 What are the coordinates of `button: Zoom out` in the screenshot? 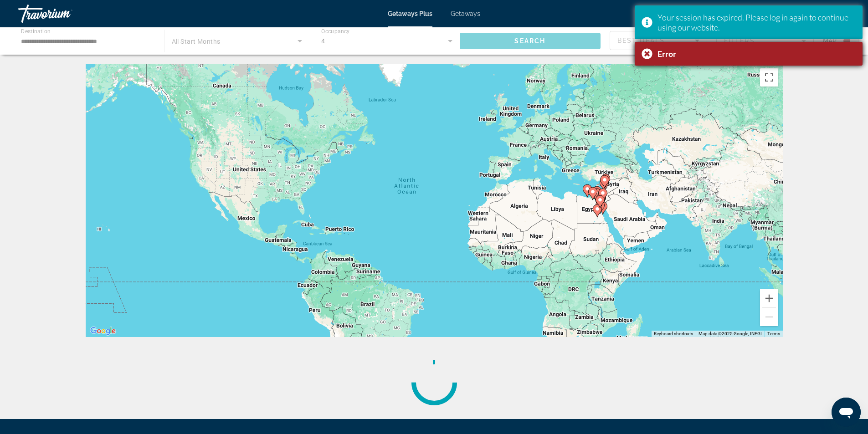 It's located at (769, 316).